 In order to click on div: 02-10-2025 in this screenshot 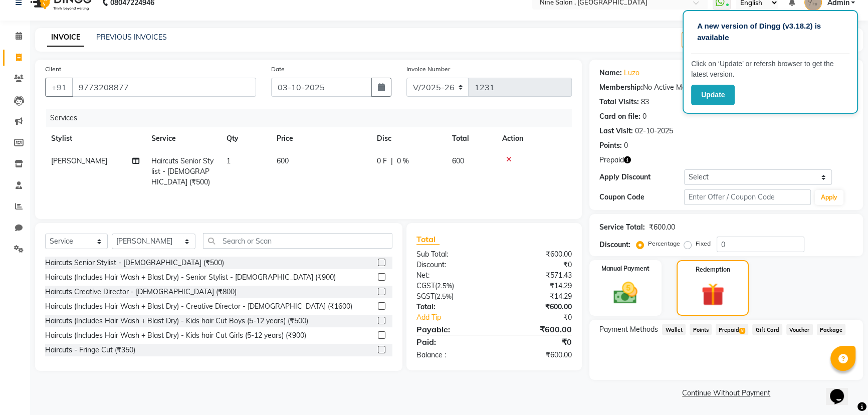, I will do `click(654, 131)`.